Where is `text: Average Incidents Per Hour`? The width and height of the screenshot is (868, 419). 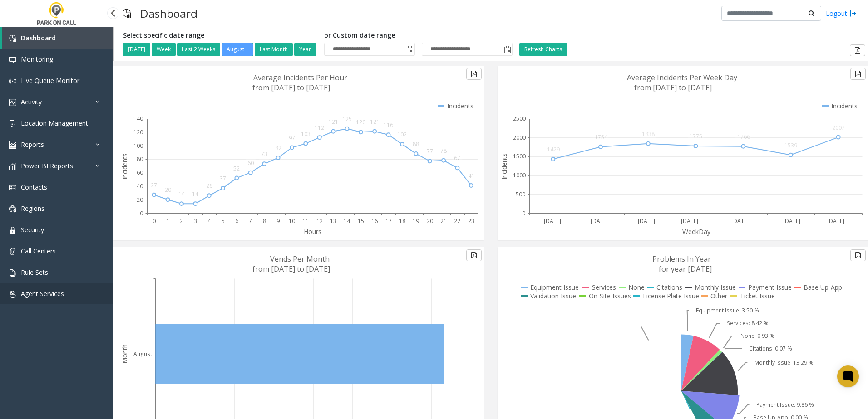
text: Average Incidents Per Hour is located at coordinates (300, 77).